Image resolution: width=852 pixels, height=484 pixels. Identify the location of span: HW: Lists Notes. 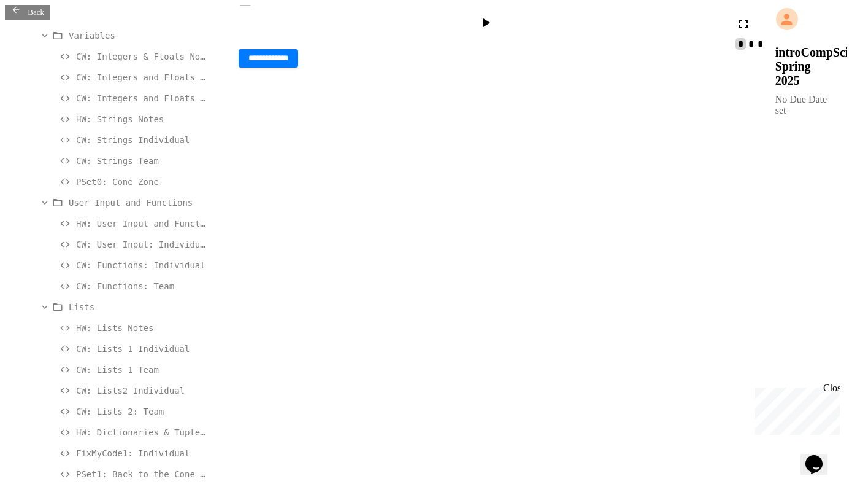
(142, 328).